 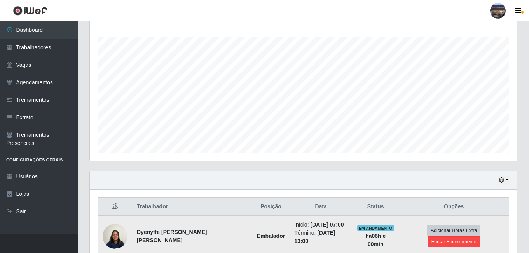 I want to click on button: Adicionar Horas Extra, so click(x=453, y=230).